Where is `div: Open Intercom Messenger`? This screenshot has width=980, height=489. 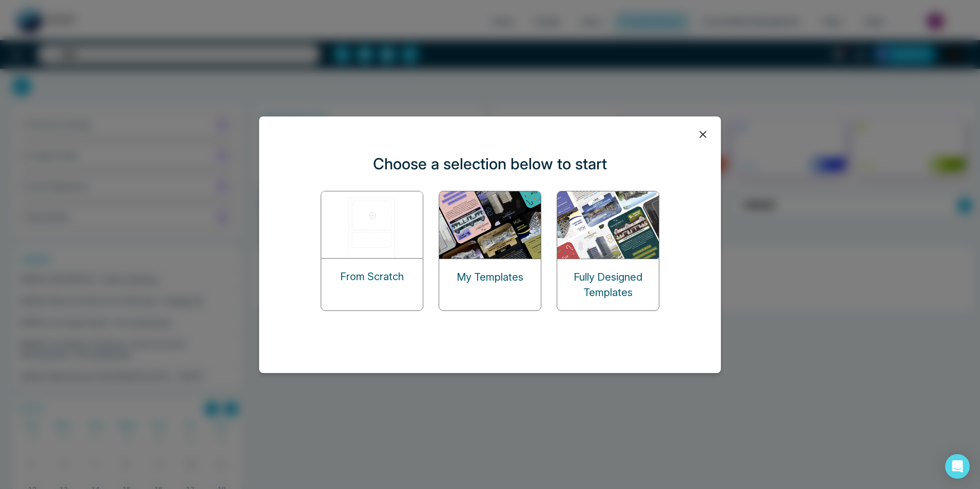
div: Open Intercom Messenger is located at coordinates (958, 467).